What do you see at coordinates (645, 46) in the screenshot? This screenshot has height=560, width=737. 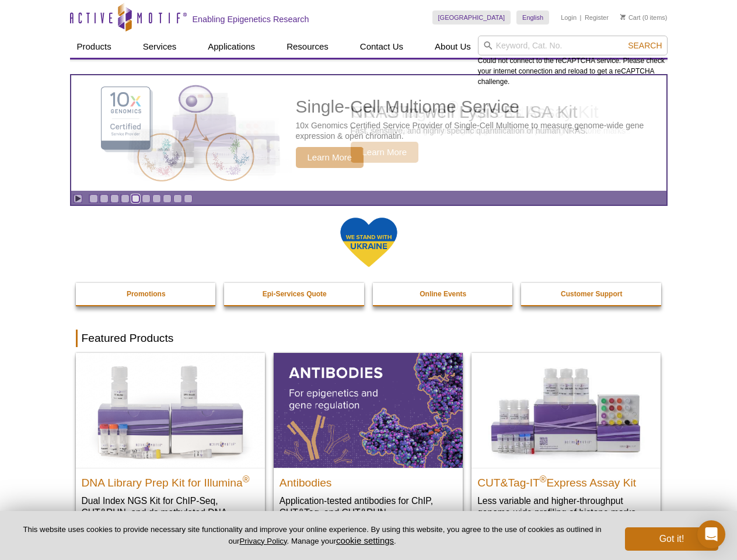 I see `button: Search` at bounding box center [645, 46].